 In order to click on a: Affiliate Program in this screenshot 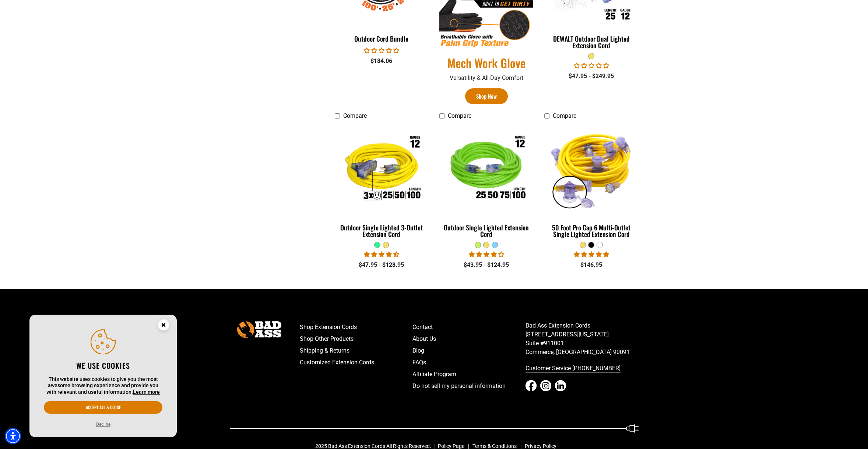, I will do `click(468, 374)`.